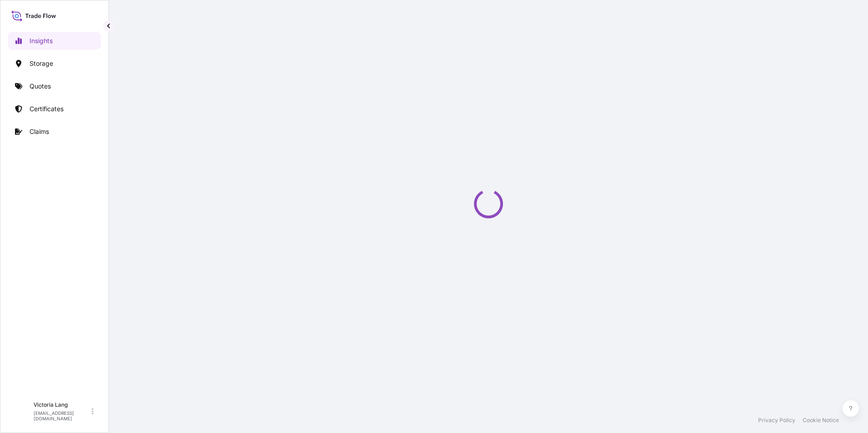 This screenshot has height=433, width=868. What do you see at coordinates (47, 109) in the screenshot?
I see `p: Certificates` at bounding box center [47, 109].